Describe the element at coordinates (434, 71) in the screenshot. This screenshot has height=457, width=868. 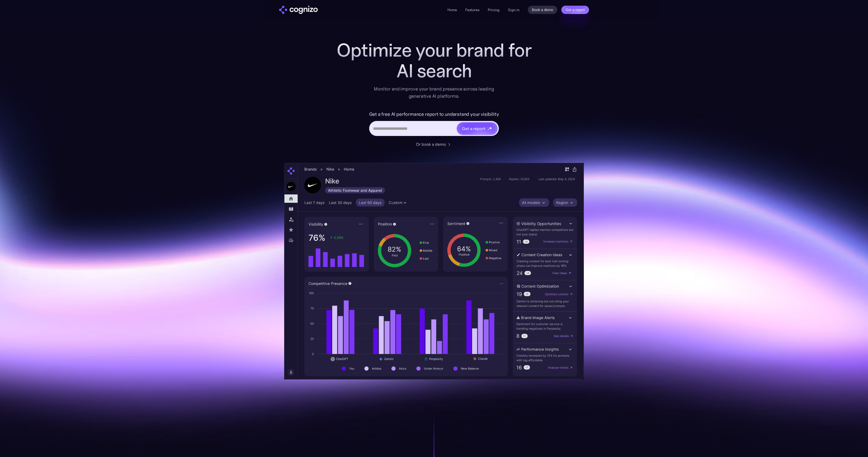
I see `div: AI search` at that location.